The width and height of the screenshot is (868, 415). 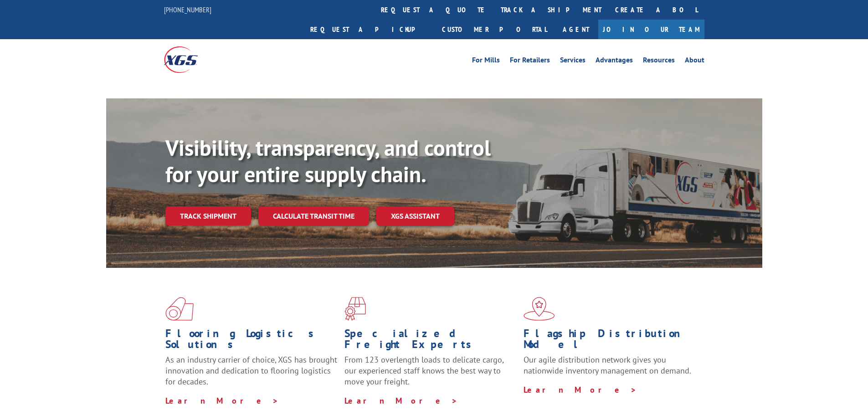 What do you see at coordinates (313, 216) in the screenshot?
I see `a: Calculate transit time` at bounding box center [313, 216].